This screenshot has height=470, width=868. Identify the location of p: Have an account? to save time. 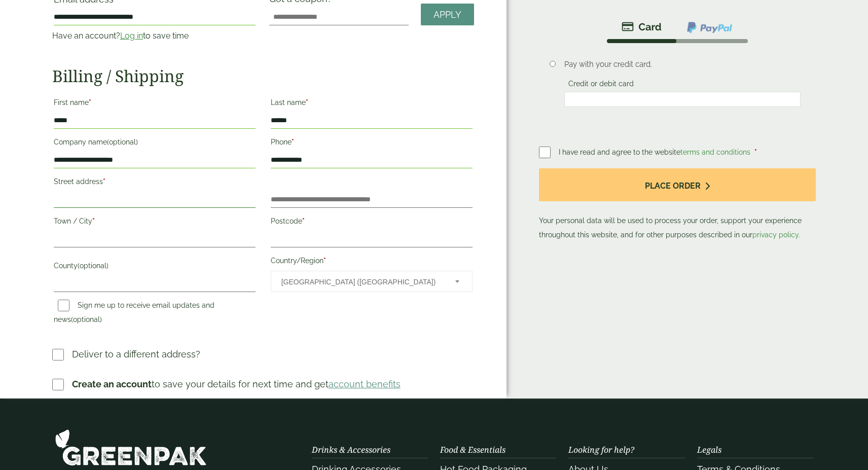
(155, 36).